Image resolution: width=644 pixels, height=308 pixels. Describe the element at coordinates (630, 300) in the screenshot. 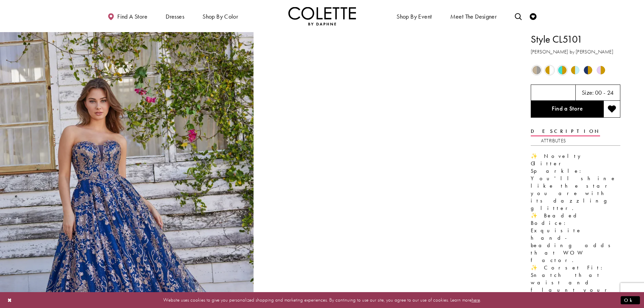

I see `button: Submit Dialog` at that location.